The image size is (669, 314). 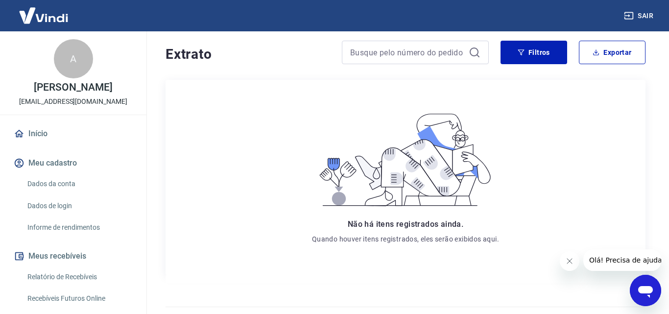 I want to click on button: Sair, so click(x=640, y=16).